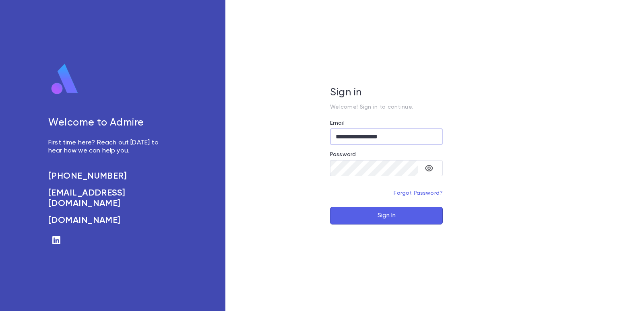 The height and width of the screenshot is (311, 644). What do you see at coordinates (429, 168) in the screenshot?
I see `button: toggle password visibility` at bounding box center [429, 168].